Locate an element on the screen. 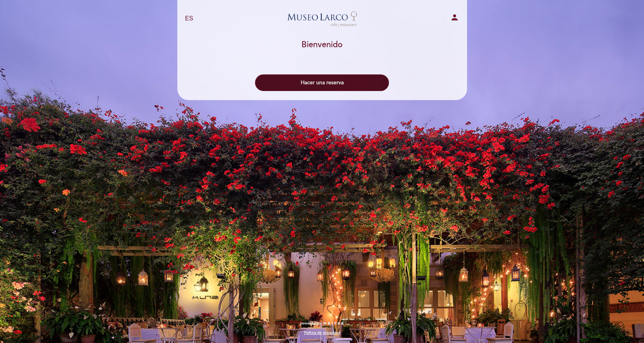 Image resolution: width=644 pixels, height=343 pixels. img: MEITRE is located at coordinates (333, 324).